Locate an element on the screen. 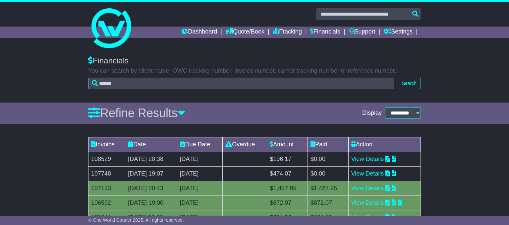 The height and width of the screenshot is (225, 509). a: Quote/Book is located at coordinates (245, 32).